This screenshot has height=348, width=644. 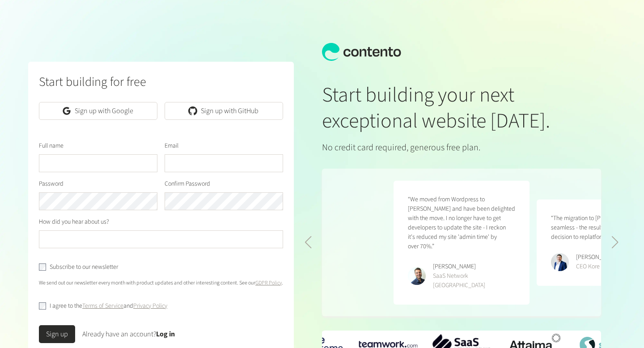 I want to click on a: Sign up with GitHub, so click(x=224, y=111).